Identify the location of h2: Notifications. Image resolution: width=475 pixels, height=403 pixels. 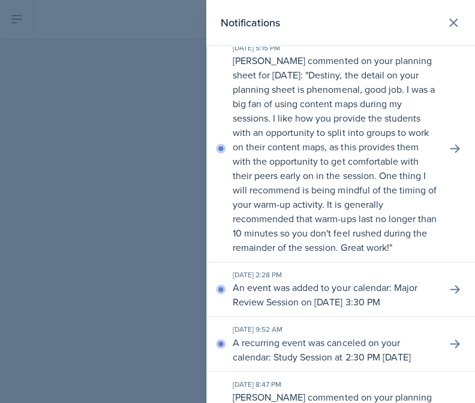
(250, 23).